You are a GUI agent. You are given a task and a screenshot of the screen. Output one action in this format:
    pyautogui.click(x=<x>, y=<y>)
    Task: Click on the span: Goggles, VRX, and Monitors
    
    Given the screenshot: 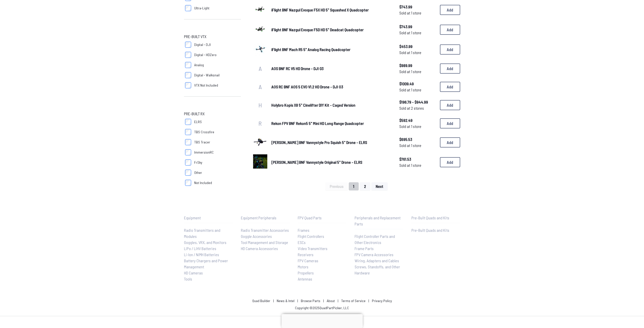 What is the action you would take?
    pyautogui.click(x=205, y=242)
    